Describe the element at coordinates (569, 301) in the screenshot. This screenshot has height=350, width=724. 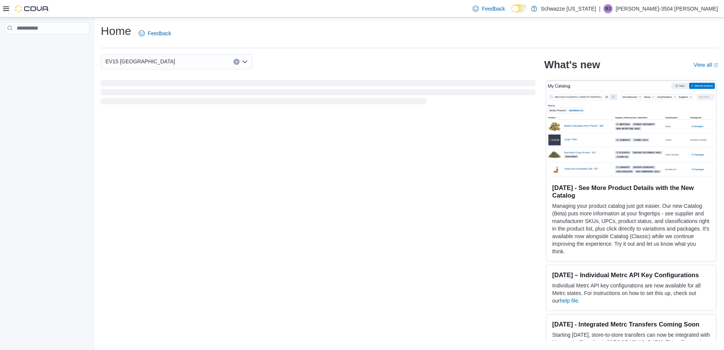
I see `a: help file` at that location.